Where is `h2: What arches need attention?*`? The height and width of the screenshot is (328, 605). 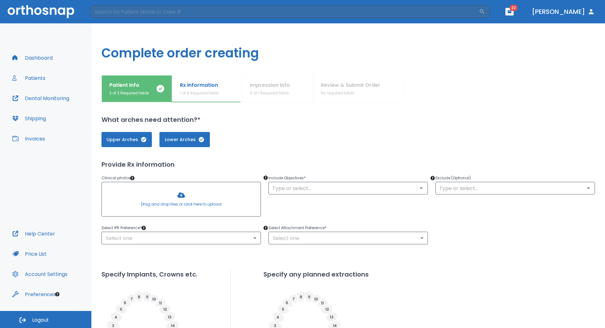
h2: What arches need attention?* is located at coordinates (348, 119).